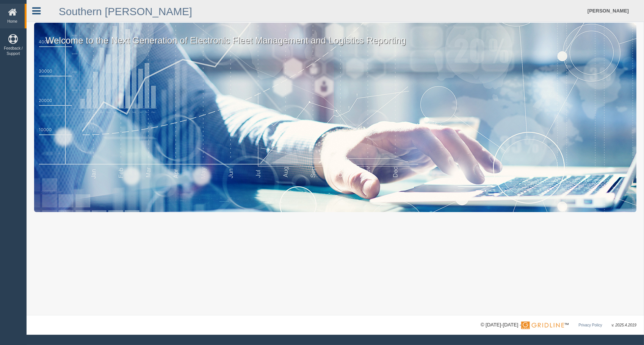 This screenshot has height=345, width=644. What do you see at coordinates (590, 325) in the screenshot?
I see `a: Privacy Policy` at bounding box center [590, 325].